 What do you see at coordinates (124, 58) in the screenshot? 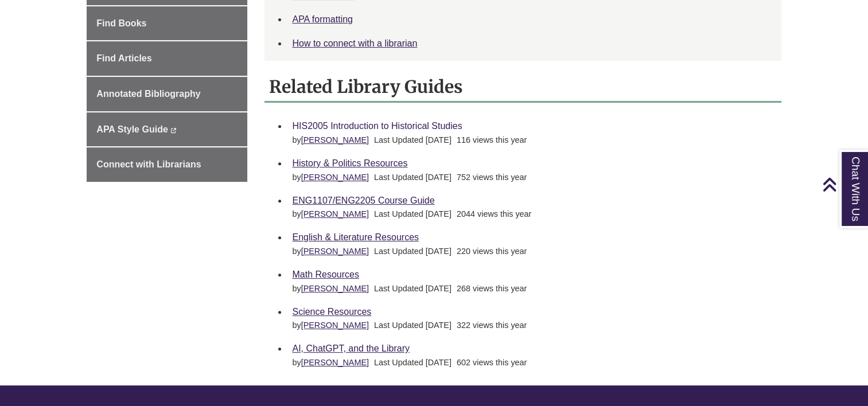
I see `span: Find Articles` at bounding box center [124, 58].